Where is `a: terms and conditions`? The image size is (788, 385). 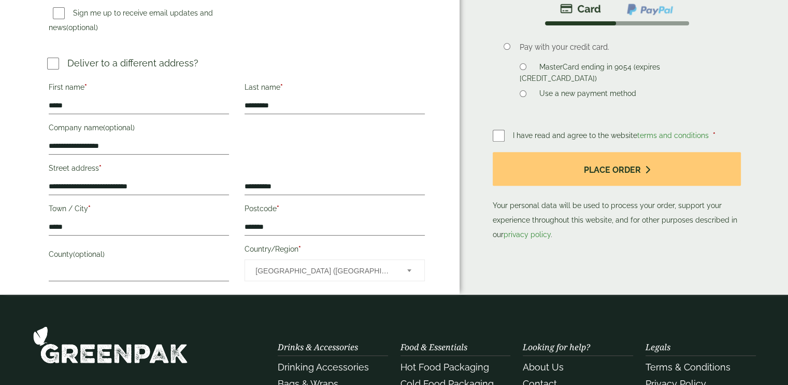
a: terms and conditions is located at coordinates (673, 135).